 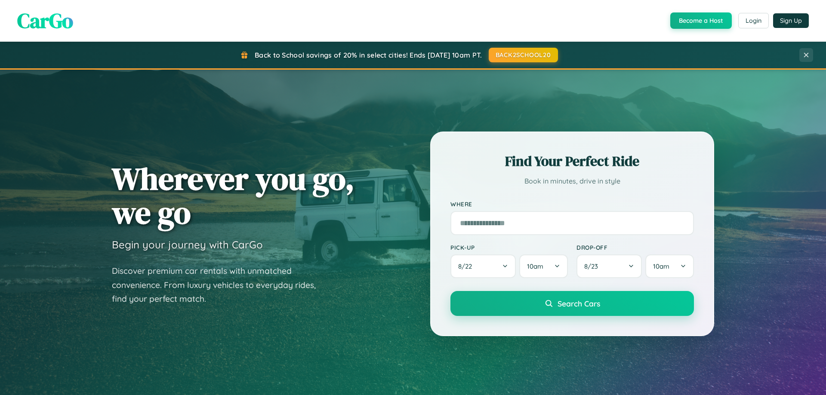 I want to click on span: 8 / 23, so click(x=593, y=266).